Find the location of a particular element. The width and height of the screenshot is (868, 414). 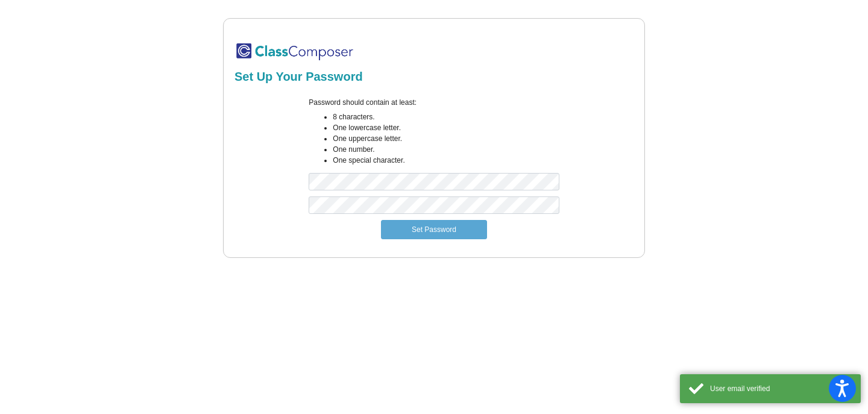

label: Password should contain at least: is located at coordinates (362, 102).